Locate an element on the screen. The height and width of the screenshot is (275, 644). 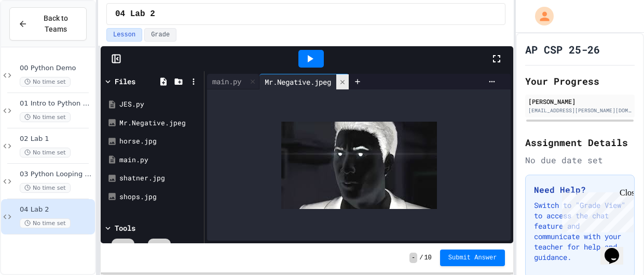
div: Chat with us now!Close is located at coordinates (38, 35).